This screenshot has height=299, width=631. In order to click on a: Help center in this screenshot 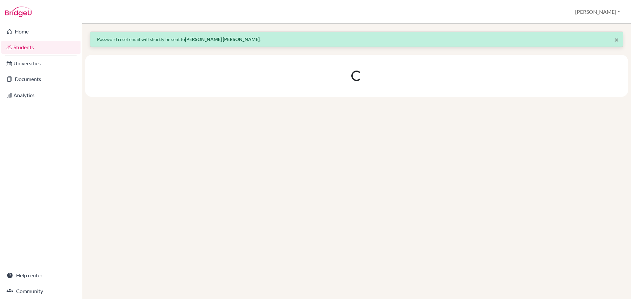, I will do `click(41, 276)`.